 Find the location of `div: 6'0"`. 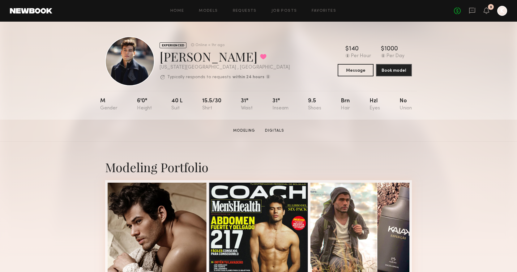

div: 6'0" is located at coordinates (144, 104).